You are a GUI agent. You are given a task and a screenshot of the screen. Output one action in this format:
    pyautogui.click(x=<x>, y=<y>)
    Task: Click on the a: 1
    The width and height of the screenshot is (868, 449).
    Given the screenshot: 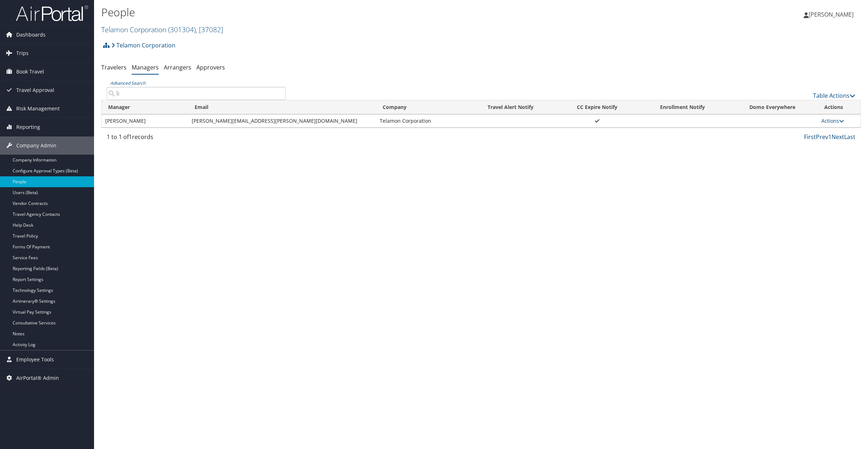 What is the action you would take?
    pyautogui.click(x=830, y=137)
    